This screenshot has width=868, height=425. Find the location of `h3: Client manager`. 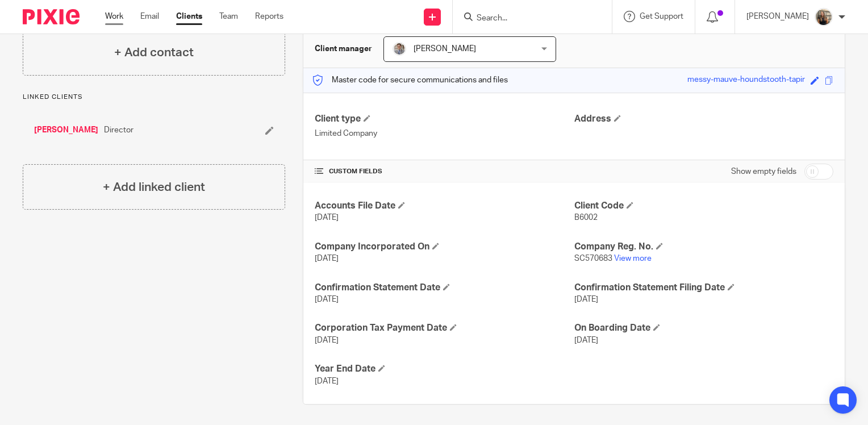

h3: Client manager is located at coordinates (343, 49).